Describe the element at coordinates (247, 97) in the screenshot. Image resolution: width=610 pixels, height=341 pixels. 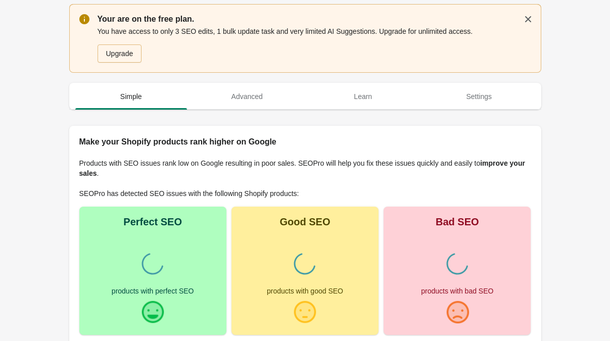
I see `button: Advanced` at that location.